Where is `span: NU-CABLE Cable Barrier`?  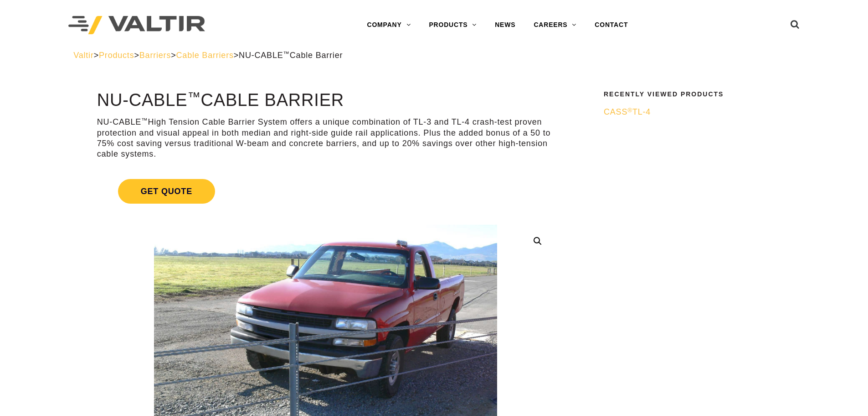 span: NU-CABLE Cable Barrier is located at coordinates (291, 55).